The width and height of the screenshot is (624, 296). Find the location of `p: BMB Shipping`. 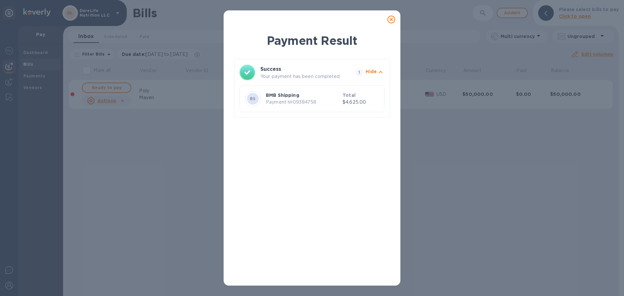

p: BMB Shipping is located at coordinates (303, 95).